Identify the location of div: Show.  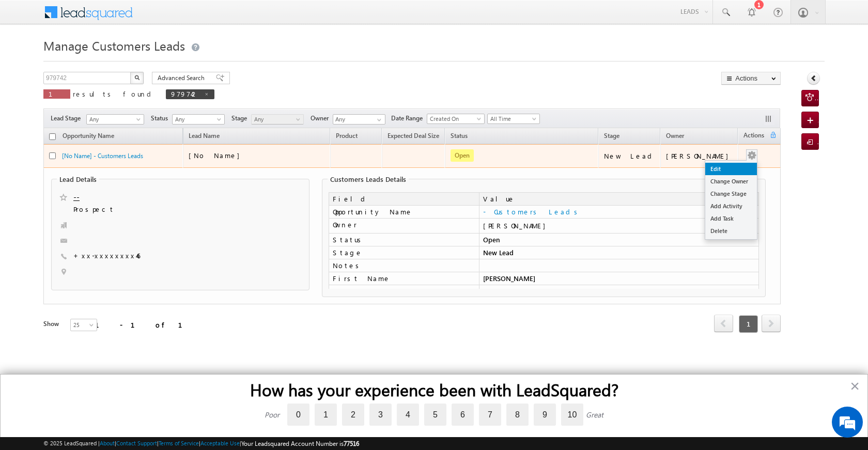
(53, 324).